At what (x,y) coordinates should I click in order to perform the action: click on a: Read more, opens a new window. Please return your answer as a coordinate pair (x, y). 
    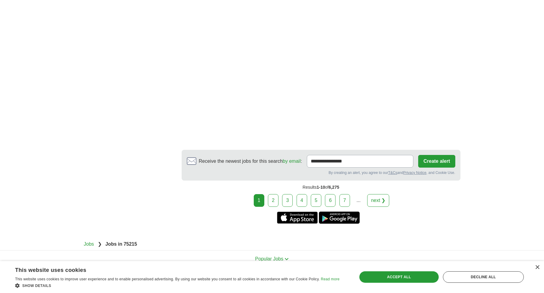
    Looking at the image, I should click on (330, 280).